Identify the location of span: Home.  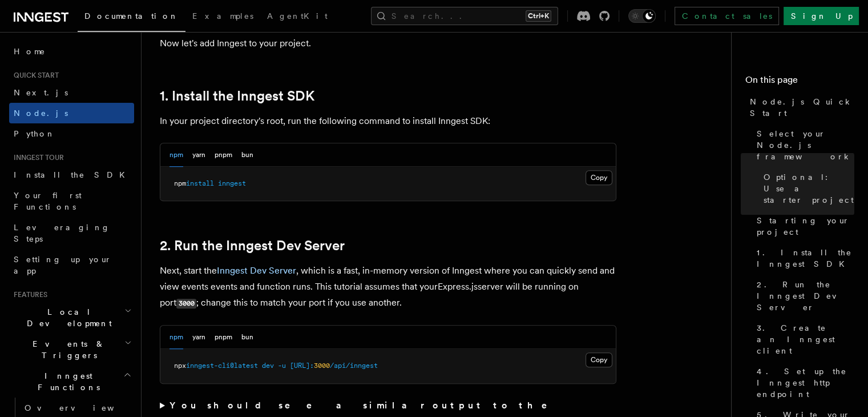
(30, 51).